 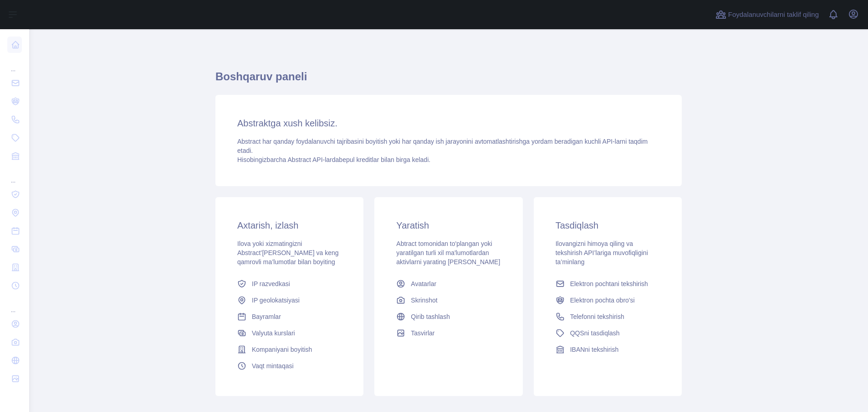 What do you see at coordinates (289, 300) in the screenshot?
I see `a: IP geolokatsiyasi` at bounding box center [289, 300].